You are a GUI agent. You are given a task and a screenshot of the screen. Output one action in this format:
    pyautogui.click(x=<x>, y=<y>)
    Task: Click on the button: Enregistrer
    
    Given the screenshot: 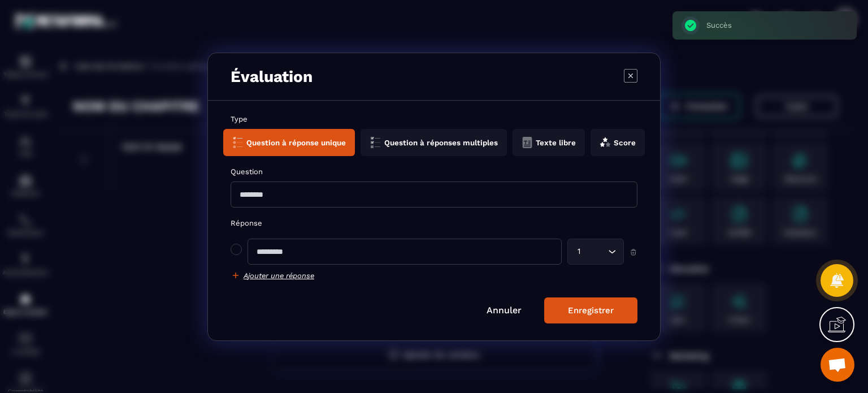 What is the action you would take?
    pyautogui.click(x=591, y=311)
    